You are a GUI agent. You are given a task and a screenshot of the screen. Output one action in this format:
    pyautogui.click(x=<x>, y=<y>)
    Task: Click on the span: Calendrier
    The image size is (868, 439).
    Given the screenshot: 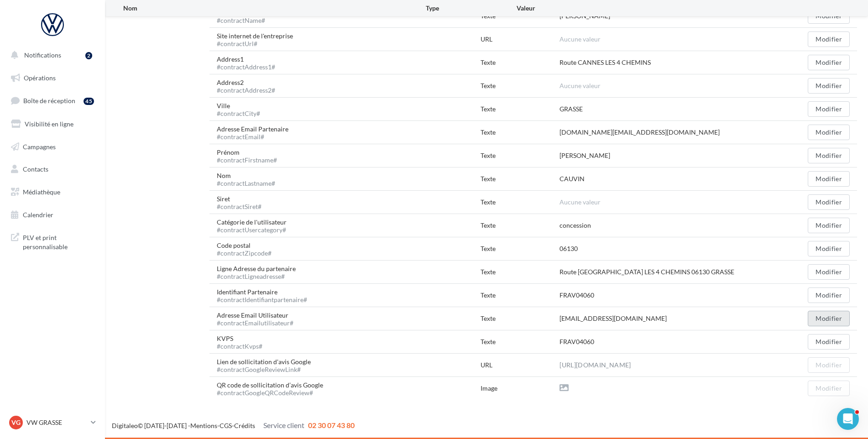 What is the action you would take?
    pyautogui.click(x=38, y=215)
    